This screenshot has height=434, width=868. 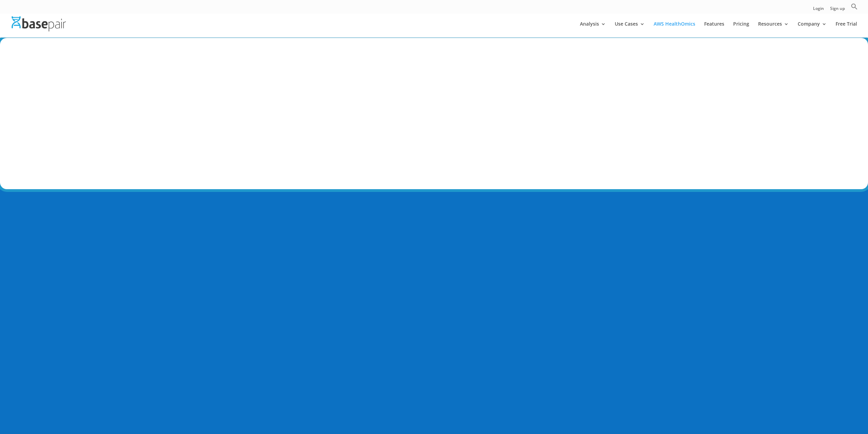 I want to click on a: Resources, so click(x=774, y=30).